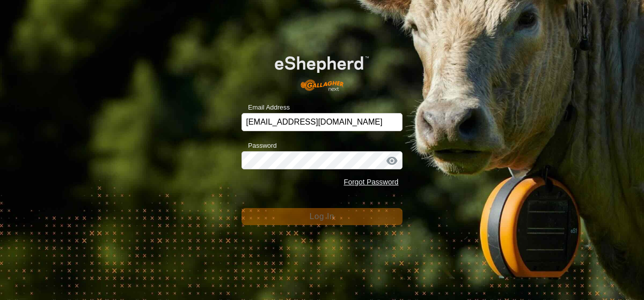 This screenshot has height=300, width=644. What do you see at coordinates (371, 182) in the screenshot?
I see `a: Forgot Password` at bounding box center [371, 182].